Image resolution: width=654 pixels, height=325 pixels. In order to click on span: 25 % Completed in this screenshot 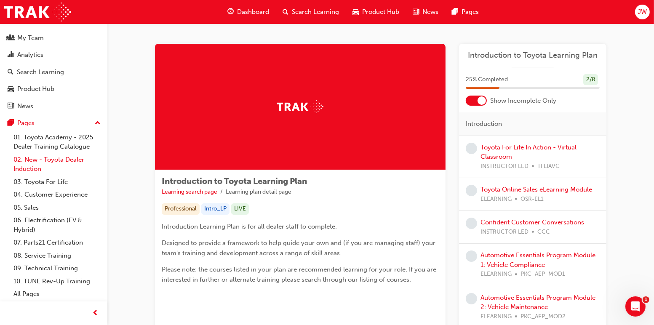, I will do `click(487, 80)`.